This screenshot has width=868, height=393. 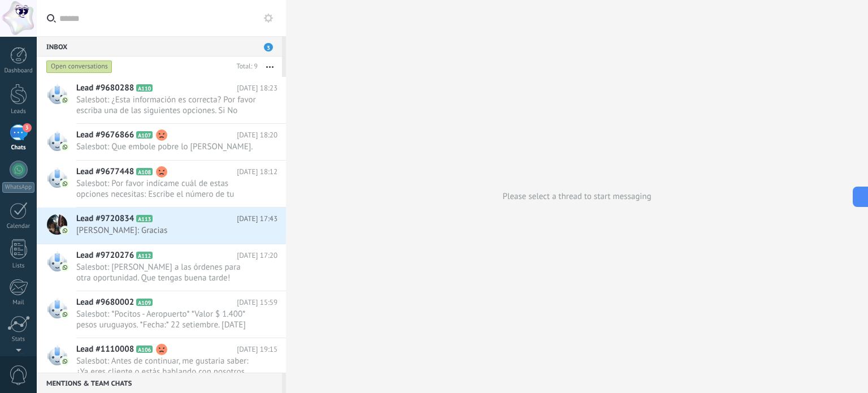 What do you see at coordinates (105, 135) in the screenshot?
I see `span: Lead #9676866` at bounding box center [105, 135].